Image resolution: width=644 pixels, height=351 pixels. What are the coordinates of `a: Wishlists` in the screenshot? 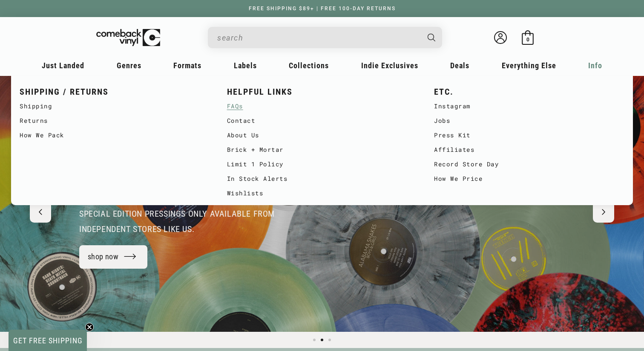 It's located at (322, 193).